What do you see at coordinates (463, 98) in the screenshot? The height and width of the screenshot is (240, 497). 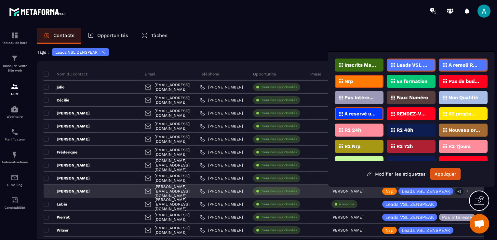 I see `p: Non Qualifié` at bounding box center [463, 98].